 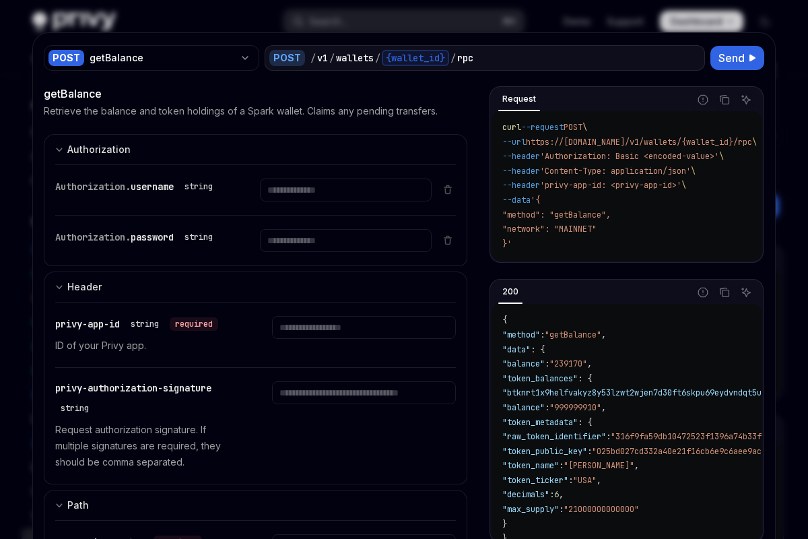 What do you see at coordinates (616, 171) in the screenshot?
I see `span: 'Content-Type: application/json'` at bounding box center [616, 171].